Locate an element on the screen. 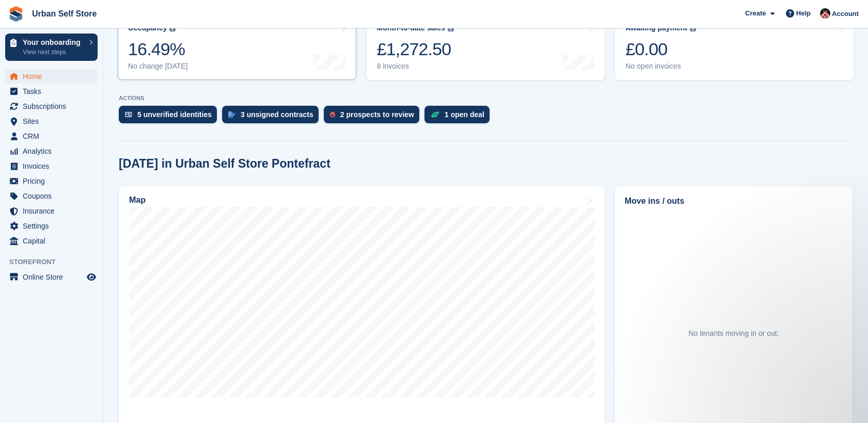 This screenshot has width=868, height=423. img: stora-icon-8386f47178a22dfd0bd8f6a31ec36ba5ce8667c1dd55bd0f319d3a0aa187defe.svg is located at coordinates (16, 14).